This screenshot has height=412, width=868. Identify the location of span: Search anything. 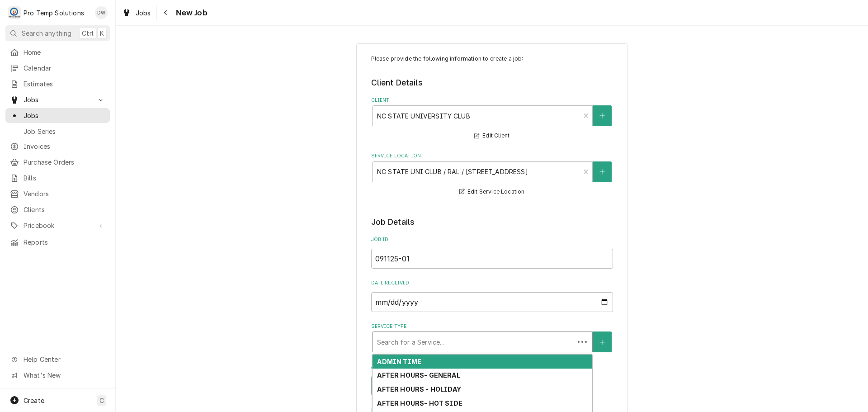
(47, 33).